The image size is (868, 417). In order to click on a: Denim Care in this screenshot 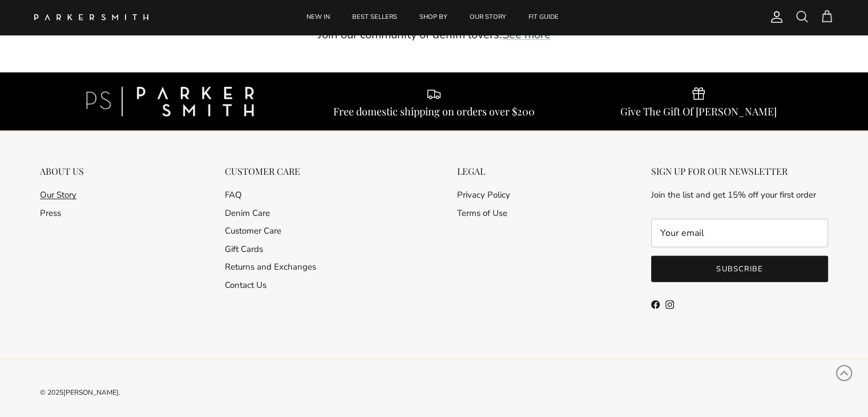, I will do `click(247, 213)`.